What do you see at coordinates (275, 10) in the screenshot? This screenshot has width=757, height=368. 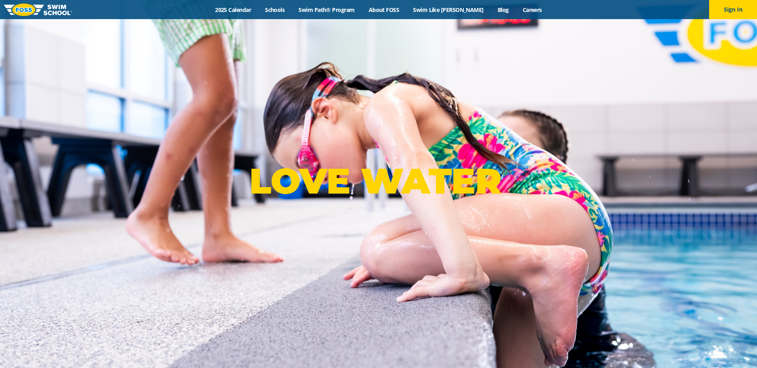 I see `a: Schools` at bounding box center [275, 10].